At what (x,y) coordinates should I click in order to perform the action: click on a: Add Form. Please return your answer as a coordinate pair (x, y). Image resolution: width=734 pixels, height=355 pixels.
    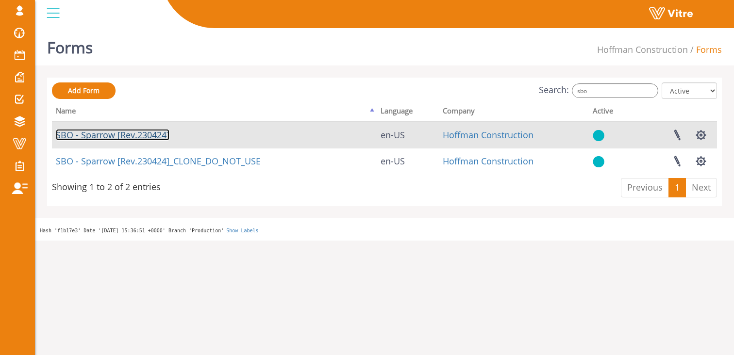
    Looking at the image, I should click on (84, 91).